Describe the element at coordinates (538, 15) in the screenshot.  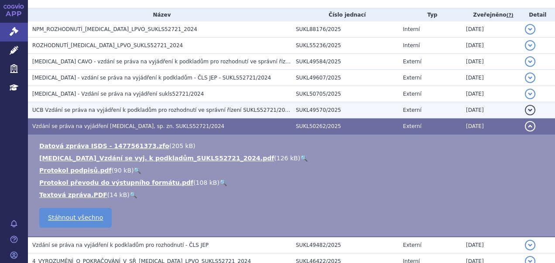
I see `th: Detail` at that location.